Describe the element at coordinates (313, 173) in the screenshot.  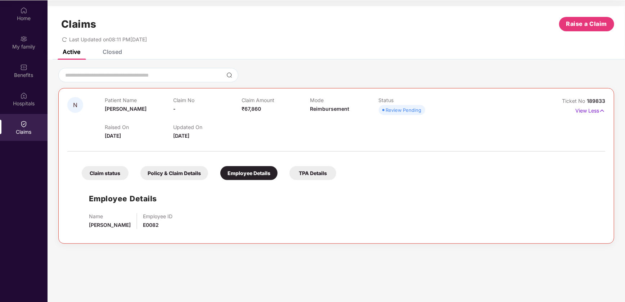
I see `div: TPA Details` at that location.